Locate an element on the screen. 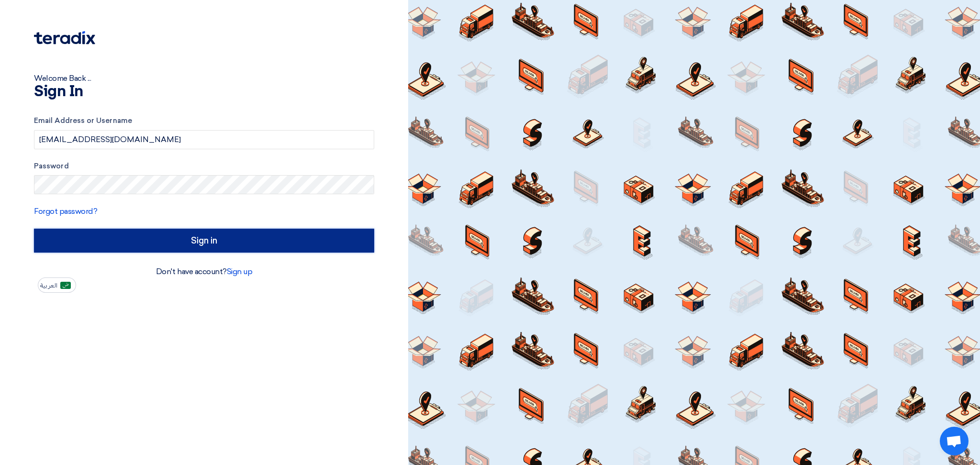 Image resolution: width=980 pixels, height=465 pixels. div: Welcome Back ... is located at coordinates (204, 79).